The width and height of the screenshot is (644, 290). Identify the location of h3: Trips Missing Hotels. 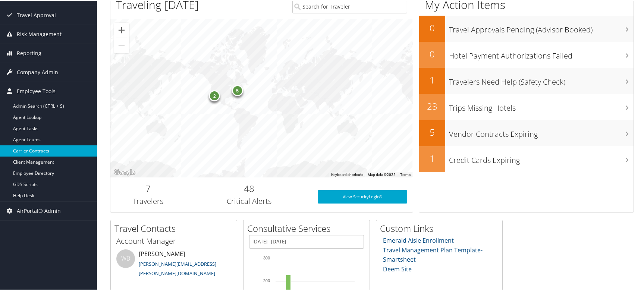
(541, 105).